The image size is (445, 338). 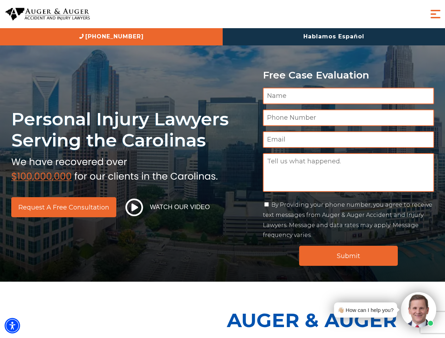 What do you see at coordinates (12, 326) in the screenshot?
I see `div: Accessibility Menu` at bounding box center [12, 326].